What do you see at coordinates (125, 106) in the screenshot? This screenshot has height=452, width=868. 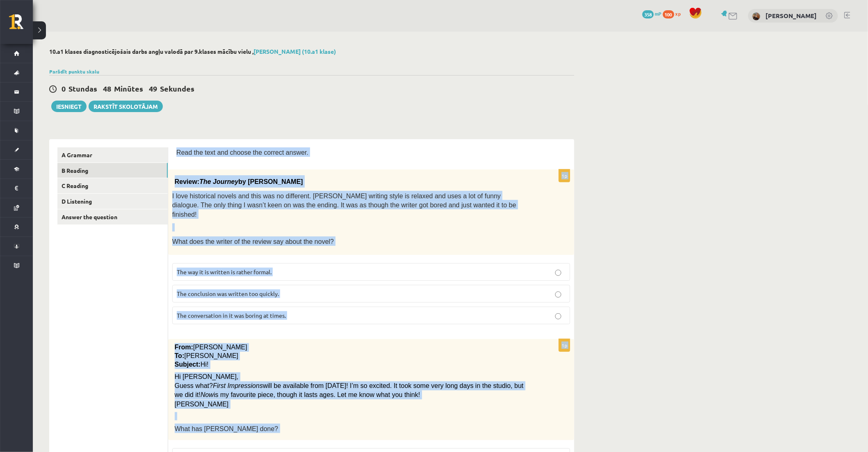 I see `a: Rakstīt skolotājam` at bounding box center [125, 106].